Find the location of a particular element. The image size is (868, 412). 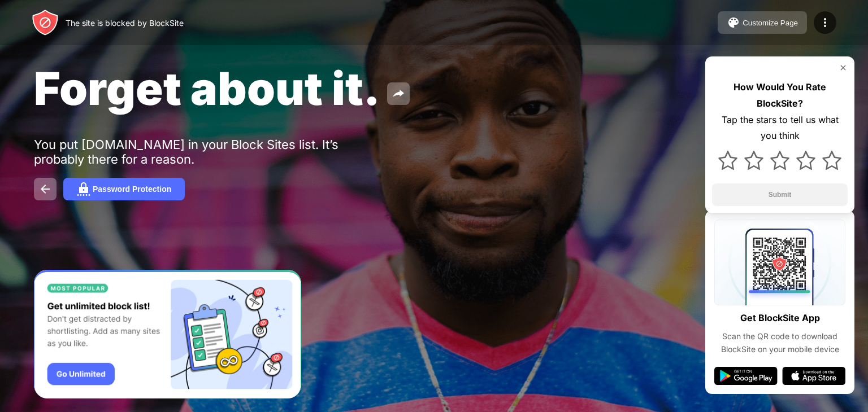

img: share.svg is located at coordinates (398, 94).